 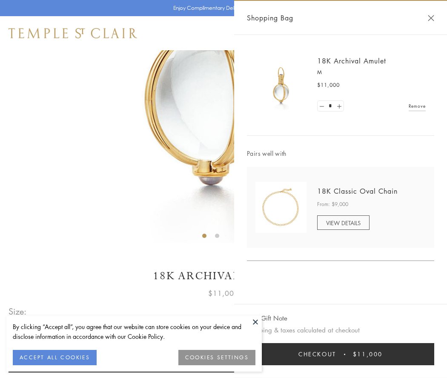 I want to click on a: Set quantity to 0, so click(x=322, y=106).